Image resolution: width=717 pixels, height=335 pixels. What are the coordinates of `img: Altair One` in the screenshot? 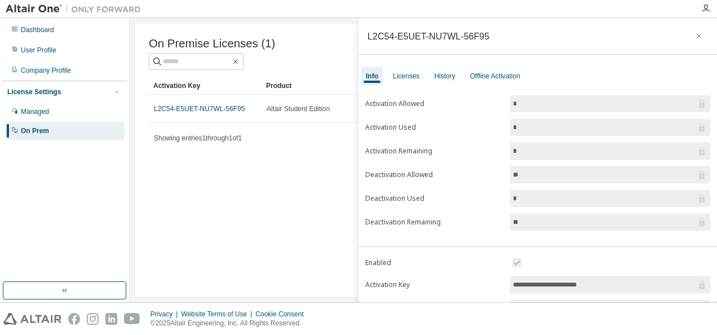 It's located at (76, 9).